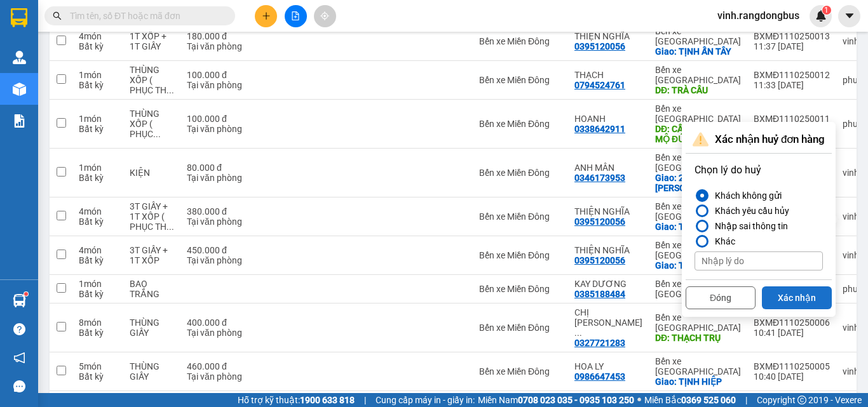  Describe the element at coordinates (849, 16) in the screenshot. I see `button: caret-down` at that location.